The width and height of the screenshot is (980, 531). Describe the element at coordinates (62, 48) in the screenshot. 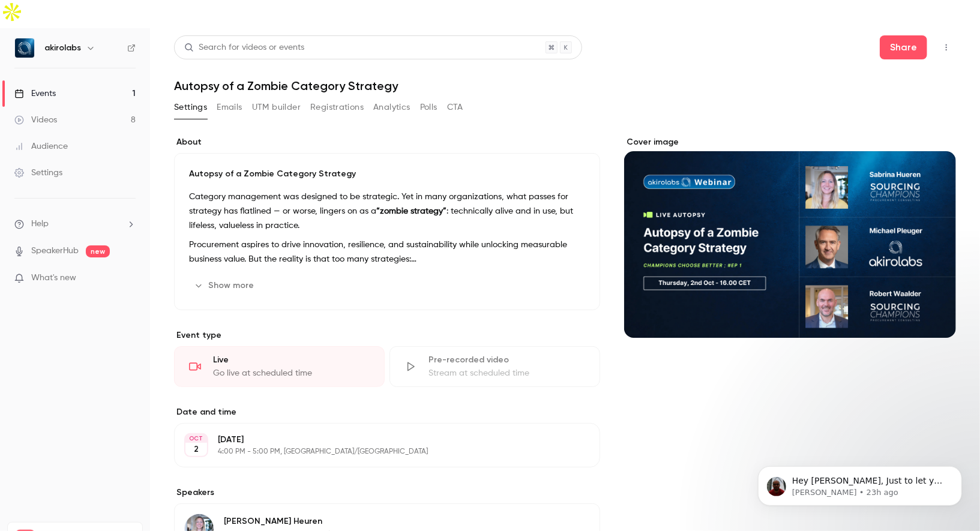

I see `h6: akirolabs` at that location.